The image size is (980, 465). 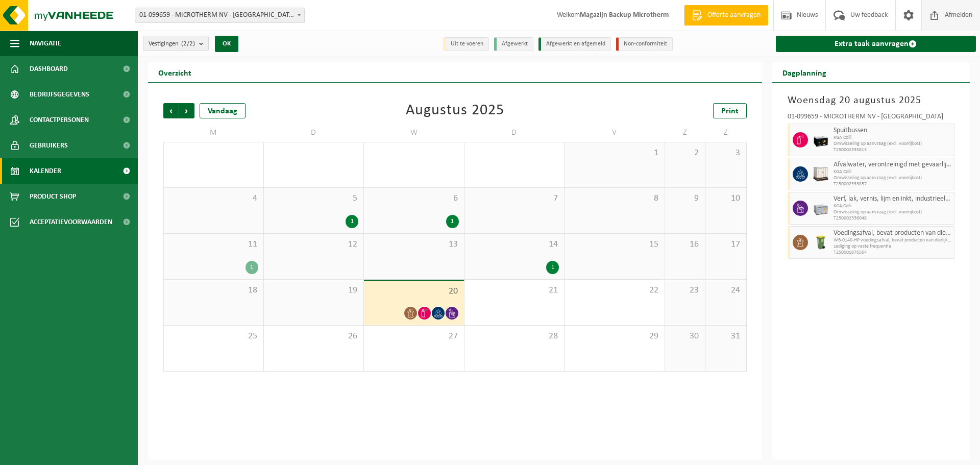 What do you see at coordinates (175, 72) in the screenshot?
I see `h2: Overzicht` at bounding box center [175, 72].